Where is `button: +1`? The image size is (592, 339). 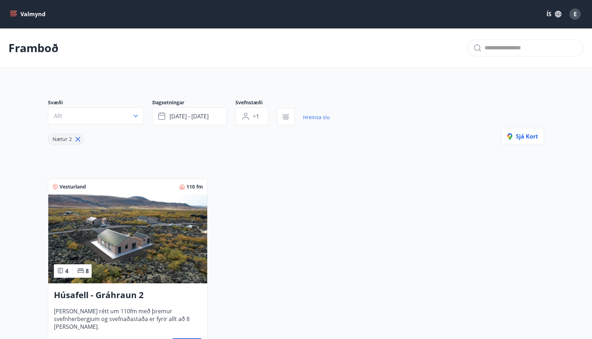
button: +1 is located at coordinates (252, 116).